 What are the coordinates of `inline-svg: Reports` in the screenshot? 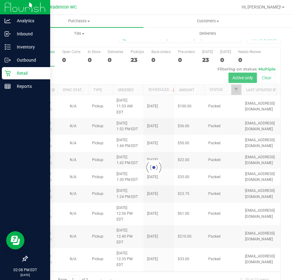 It's located at (8, 86).